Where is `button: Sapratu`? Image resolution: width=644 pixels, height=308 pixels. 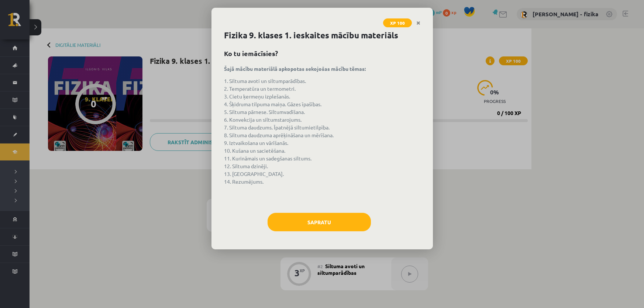
button: Sapratu is located at coordinates (320, 222).